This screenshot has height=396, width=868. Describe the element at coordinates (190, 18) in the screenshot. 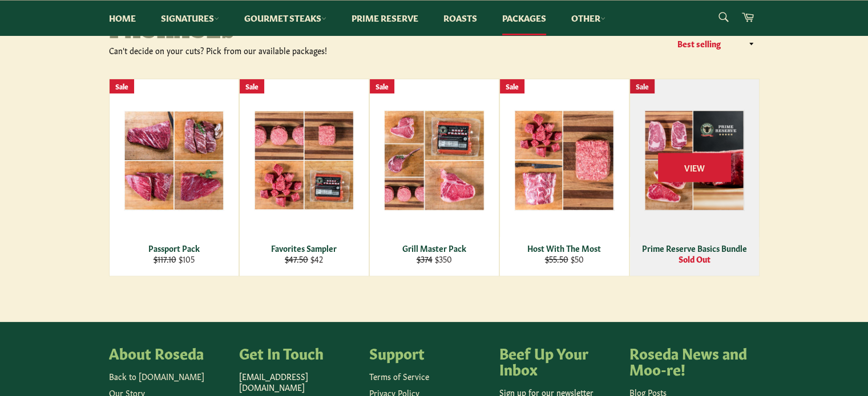

I see `a: Signatures` at that location.